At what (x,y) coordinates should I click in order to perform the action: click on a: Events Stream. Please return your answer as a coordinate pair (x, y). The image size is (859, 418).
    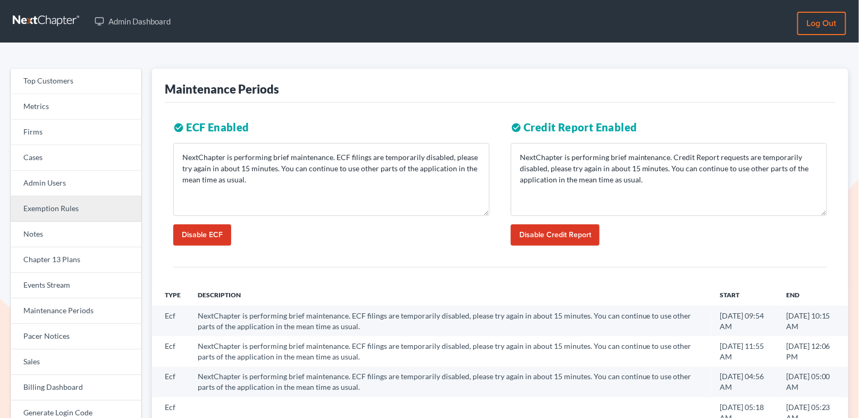
    Looking at the image, I should click on (76, 286).